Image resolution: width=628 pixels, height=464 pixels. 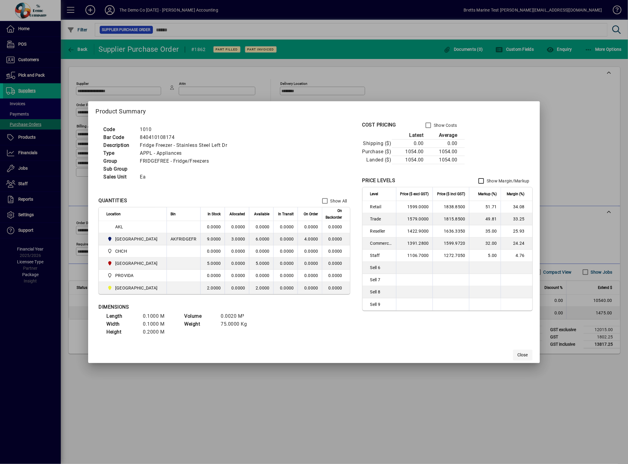 I want to click on td: 4.76, so click(x=517, y=256).